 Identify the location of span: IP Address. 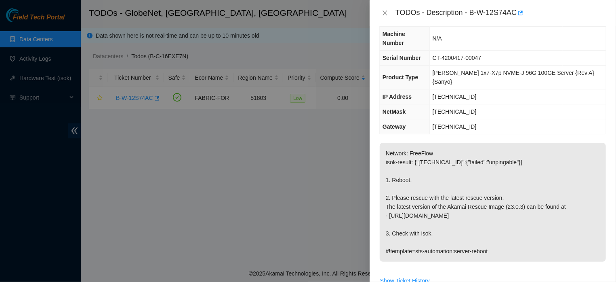
(397, 97).